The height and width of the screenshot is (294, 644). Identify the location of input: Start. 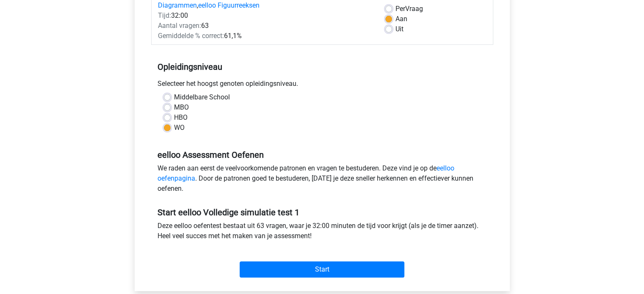
(322, 270).